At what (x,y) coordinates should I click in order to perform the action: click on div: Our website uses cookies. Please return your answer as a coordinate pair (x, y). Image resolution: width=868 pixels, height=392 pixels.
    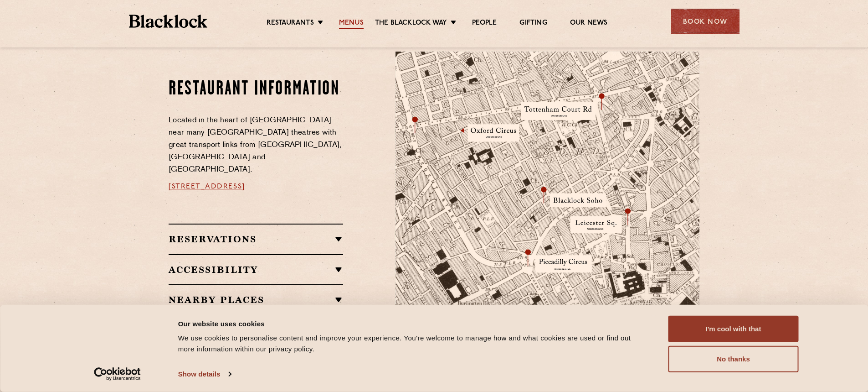
    Looking at the image, I should click on (413, 323).